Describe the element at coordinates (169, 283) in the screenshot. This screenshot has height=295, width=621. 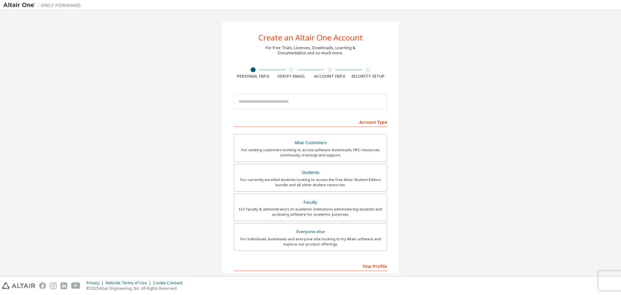
I see `div: Cookie Consent` at that location.